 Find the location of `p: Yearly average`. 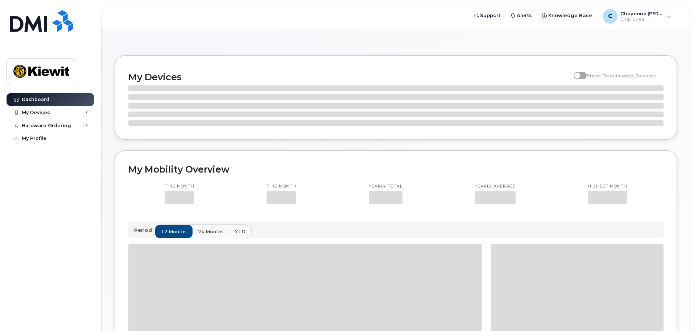

p: Yearly average is located at coordinates (495, 186).